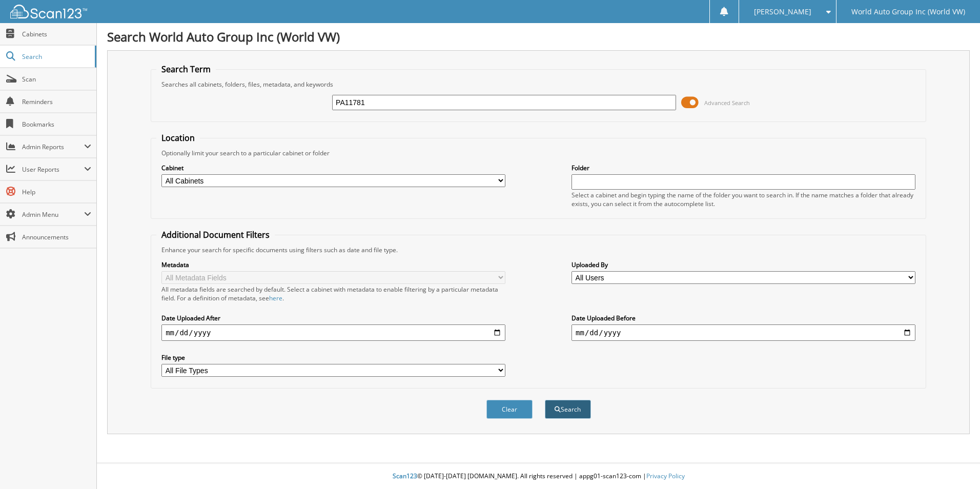 This screenshot has width=980, height=489. Describe the element at coordinates (57, 34) in the screenshot. I see `span: Cabinets` at that location.